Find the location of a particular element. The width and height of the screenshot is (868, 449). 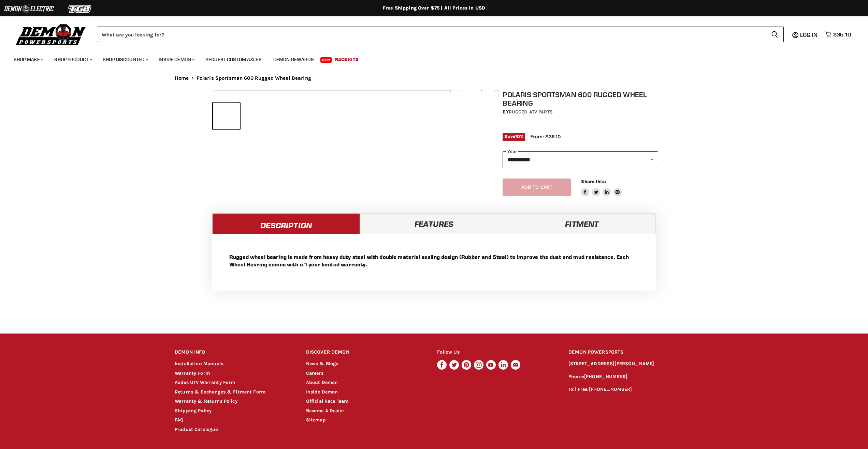

a: Installation Manuals is located at coordinates (199, 364).